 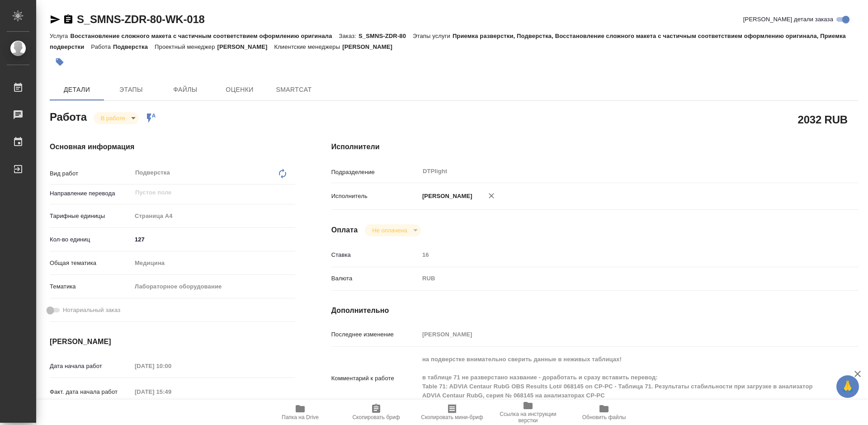 I want to click on button: Не оплачена, so click(x=390, y=230).